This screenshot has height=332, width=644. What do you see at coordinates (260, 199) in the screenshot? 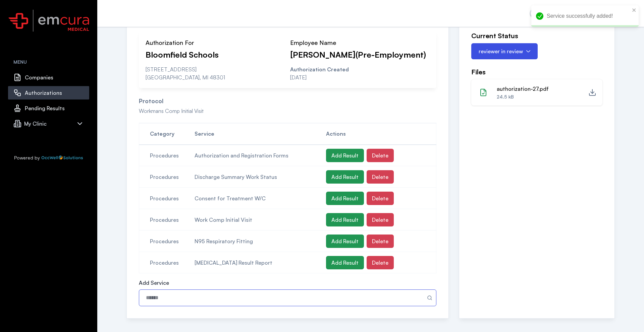
I see `td: Consent for Treatment W/C` at bounding box center [260, 199].